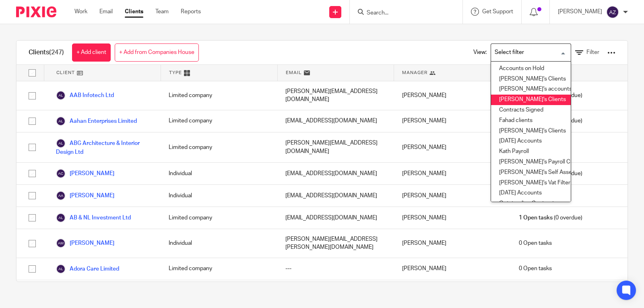 This screenshot has width=644, height=308. I want to click on a: Reports, so click(191, 12).